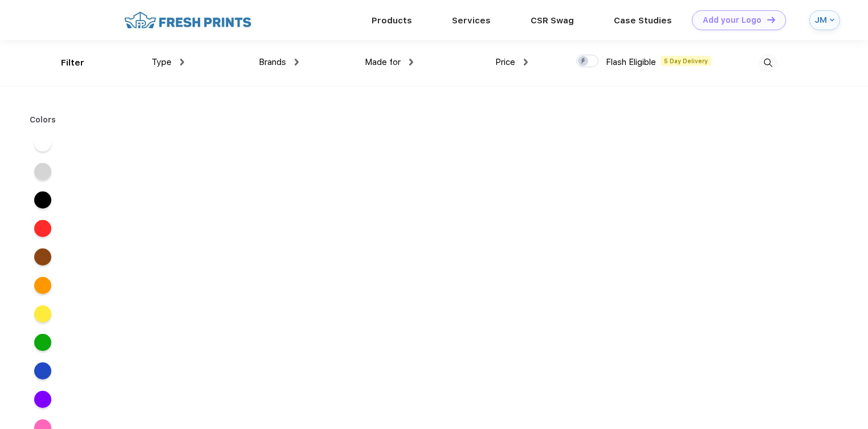 This screenshot has height=429, width=868. What do you see at coordinates (391, 21) in the screenshot?
I see `a: Products` at bounding box center [391, 21].